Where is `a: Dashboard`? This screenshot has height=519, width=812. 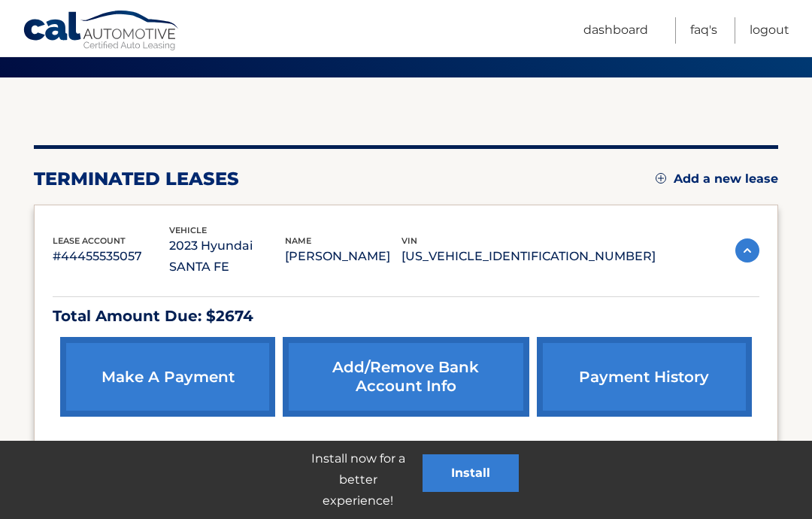
a: Dashboard is located at coordinates (615, 30).